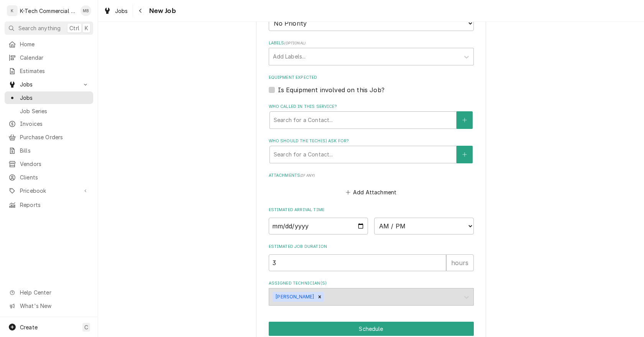  Describe the element at coordinates (49, 205) in the screenshot. I see `a: Reports` at that location.